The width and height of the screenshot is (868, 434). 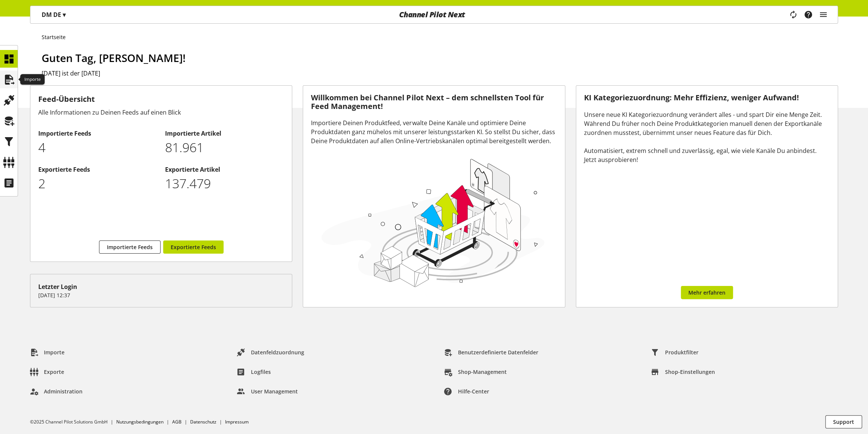 I want to click on h2: Exportierte Artikel, so click(x=224, y=169).